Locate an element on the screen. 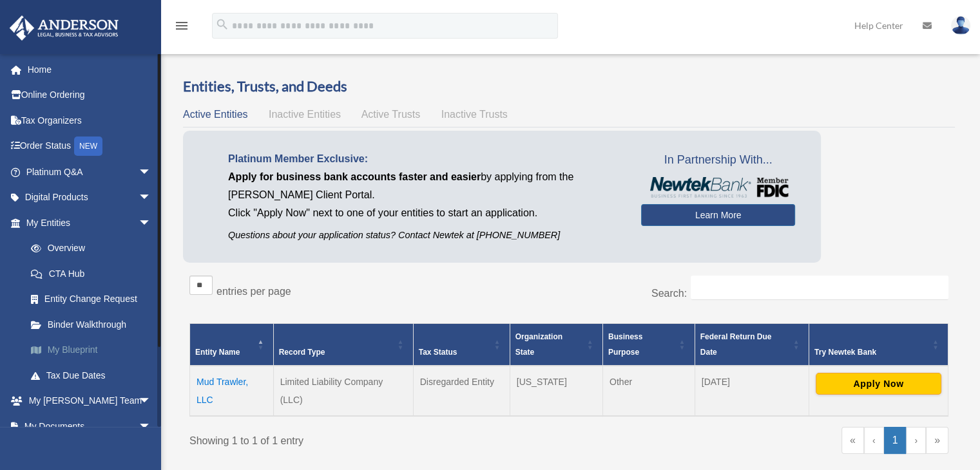 The image size is (980, 470). a: Home is located at coordinates (90, 70).